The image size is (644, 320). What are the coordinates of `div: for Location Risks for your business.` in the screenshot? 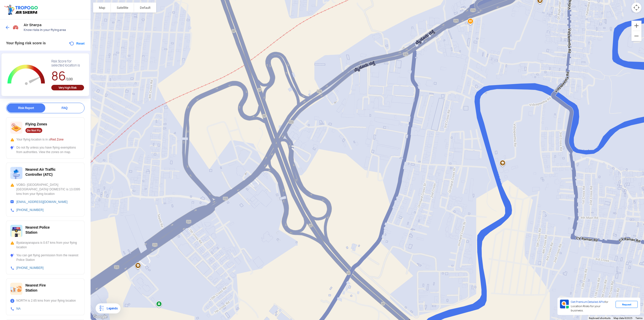 It's located at (592, 306).